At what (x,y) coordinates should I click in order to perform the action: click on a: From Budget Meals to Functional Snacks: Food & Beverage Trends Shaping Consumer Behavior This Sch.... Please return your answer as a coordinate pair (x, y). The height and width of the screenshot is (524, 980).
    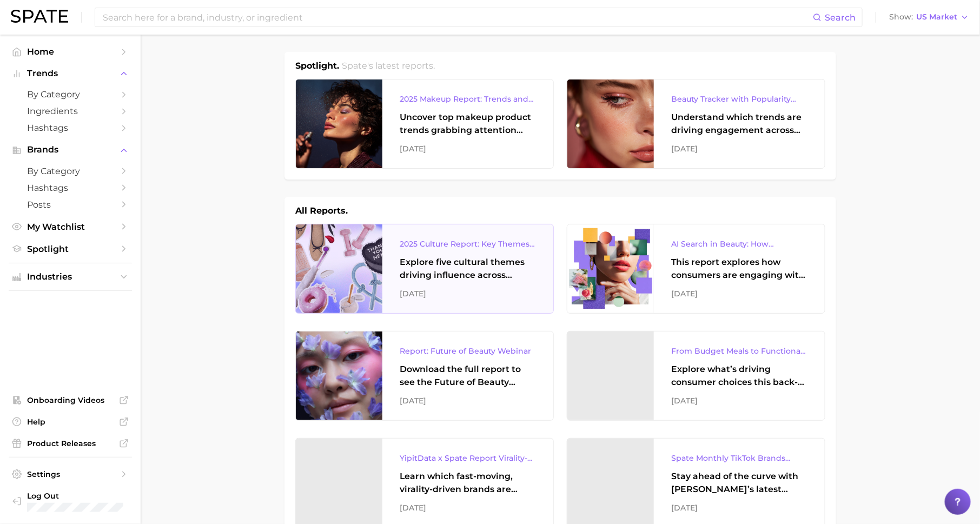
    Looking at the image, I should click on (696, 376).